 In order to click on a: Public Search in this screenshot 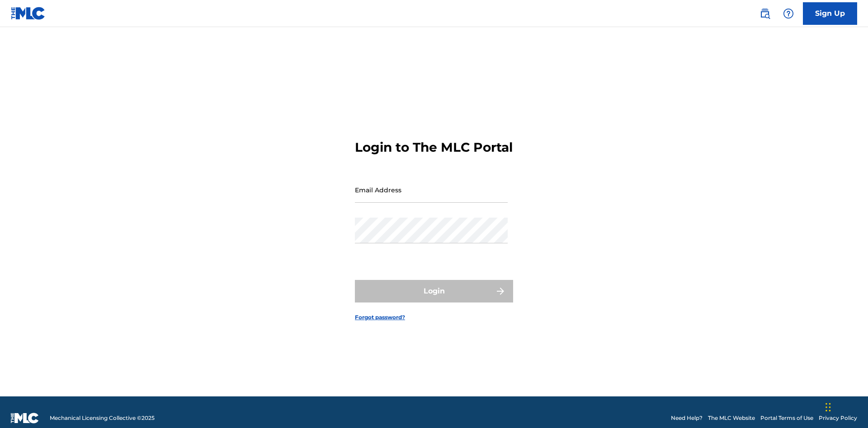, I will do `click(765, 14)`.